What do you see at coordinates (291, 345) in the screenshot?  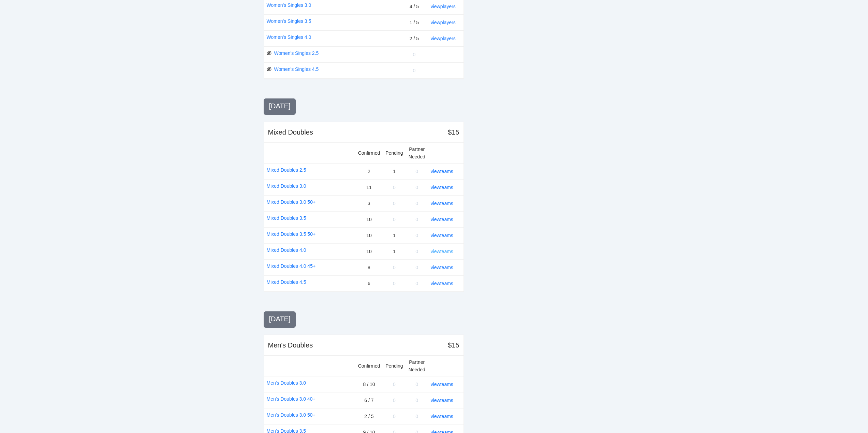 I see `div: Men's Doubles` at bounding box center [291, 345].